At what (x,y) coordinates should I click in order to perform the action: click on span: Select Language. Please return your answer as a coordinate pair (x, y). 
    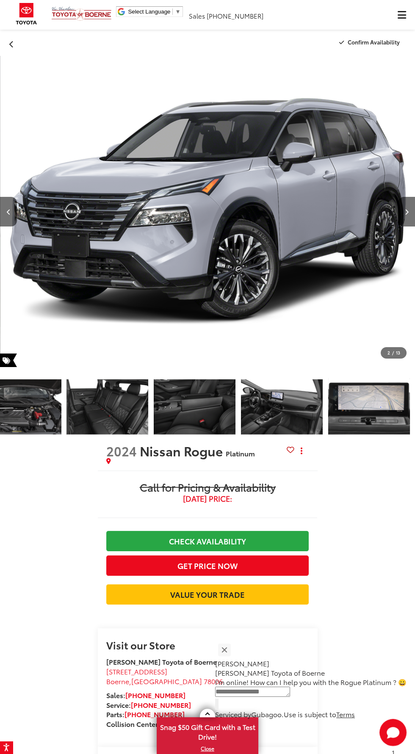
    Looking at the image, I should click on (149, 11).